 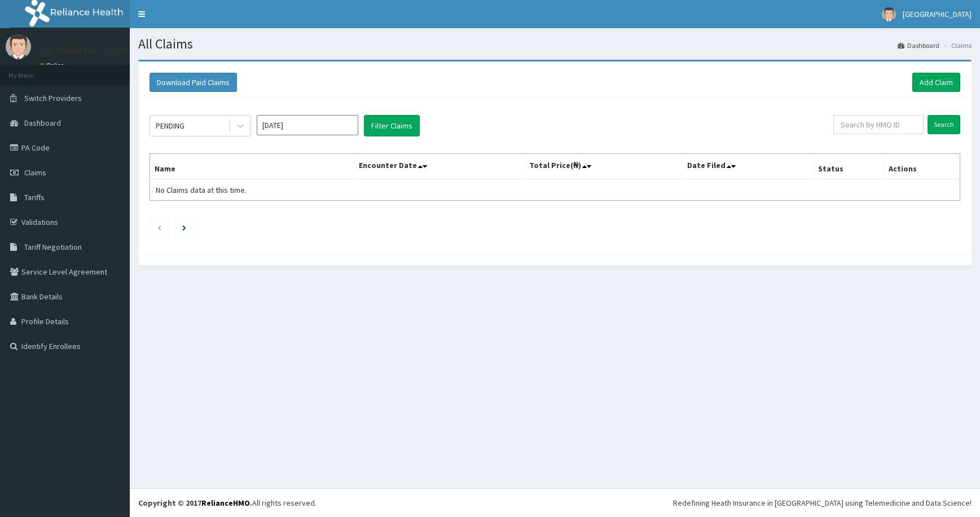 What do you see at coordinates (252, 167) in the screenshot?
I see `th: Name` at bounding box center [252, 167].